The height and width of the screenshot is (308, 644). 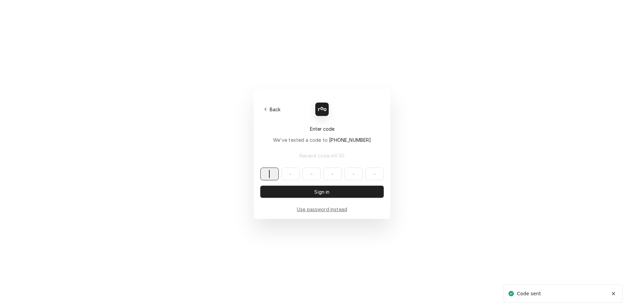 I want to click on span: Back, so click(x=275, y=109).